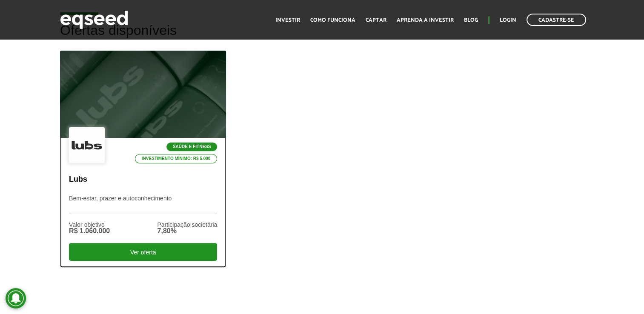 The image size is (644, 314). What do you see at coordinates (426, 20) in the screenshot?
I see `a: Aprenda a investir` at bounding box center [426, 20].